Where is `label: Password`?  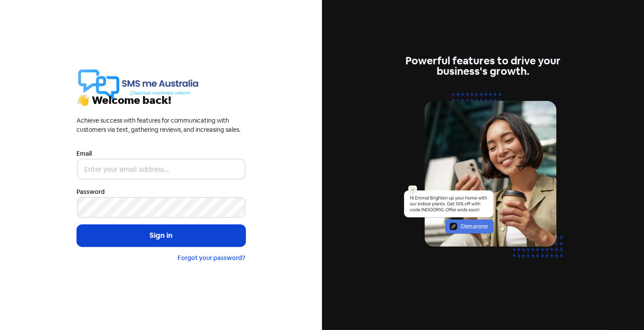
label: Password is located at coordinates (91, 192).